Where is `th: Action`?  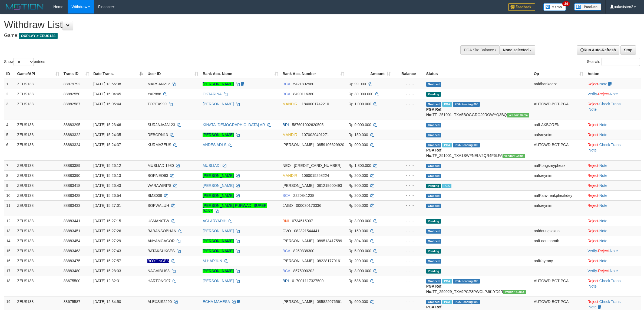 th: Action is located at coordinates (613, 74).